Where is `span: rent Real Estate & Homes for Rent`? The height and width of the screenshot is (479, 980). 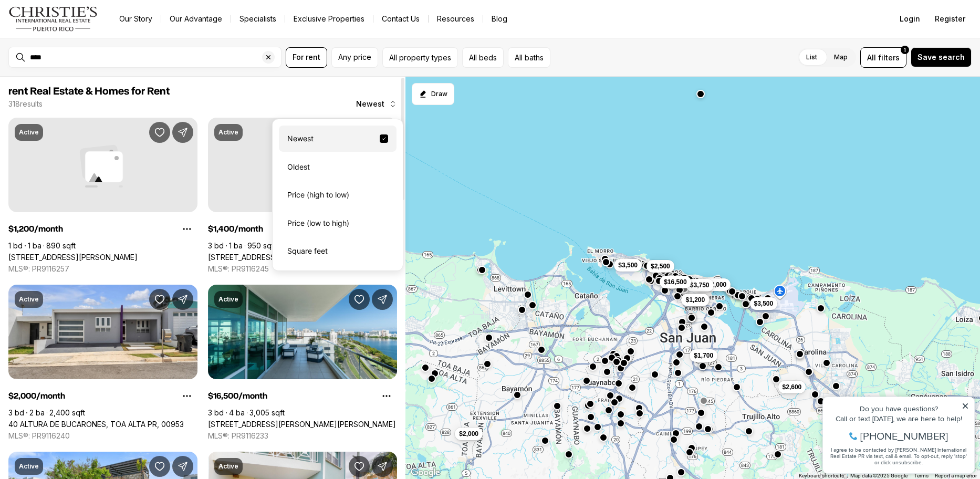
span: rent Real Estate & Homes for Rent is located at coordinates (89, 91).